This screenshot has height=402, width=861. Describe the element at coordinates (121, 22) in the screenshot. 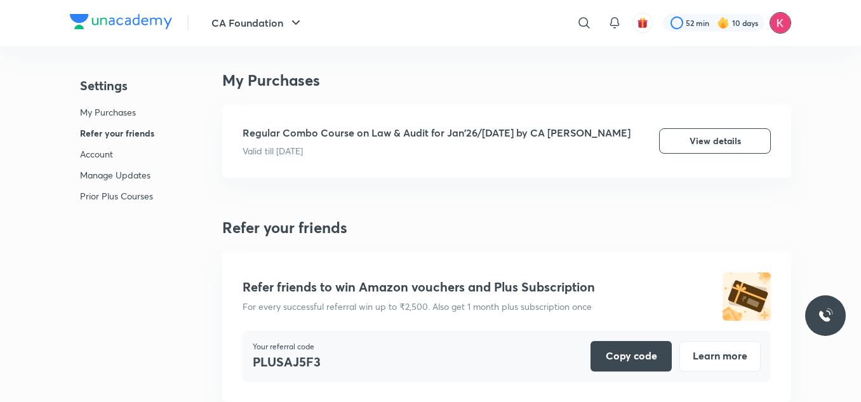

I see `img: Company Logo` at that location.